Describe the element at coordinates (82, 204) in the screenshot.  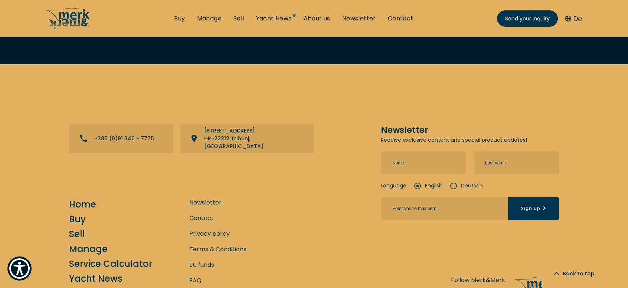
I see `a: Home` at that location.